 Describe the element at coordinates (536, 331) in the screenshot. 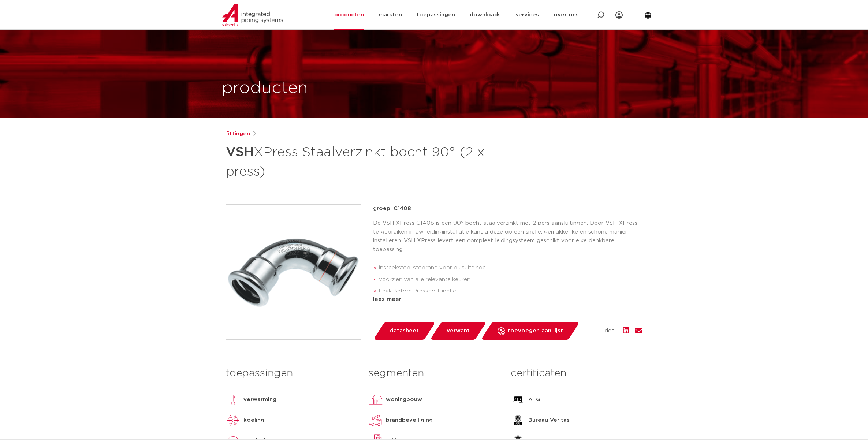

I see `span: toevoegen aan lijst` at that location.